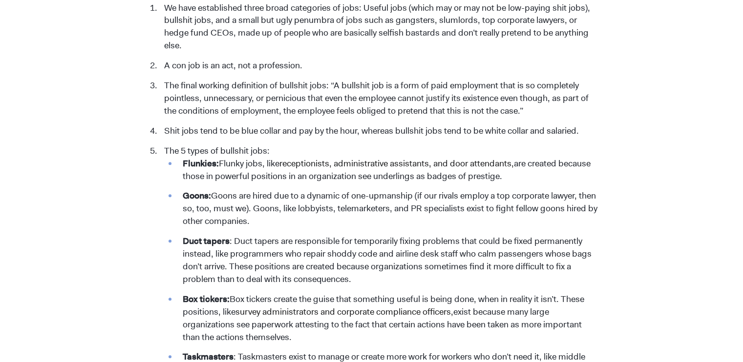  Describe the element at coordinates (378, 27) in the screenshot. I see `li: We have established three broad categories of jobs: Useful jobs (which may or may not be low-payi...` at that location.